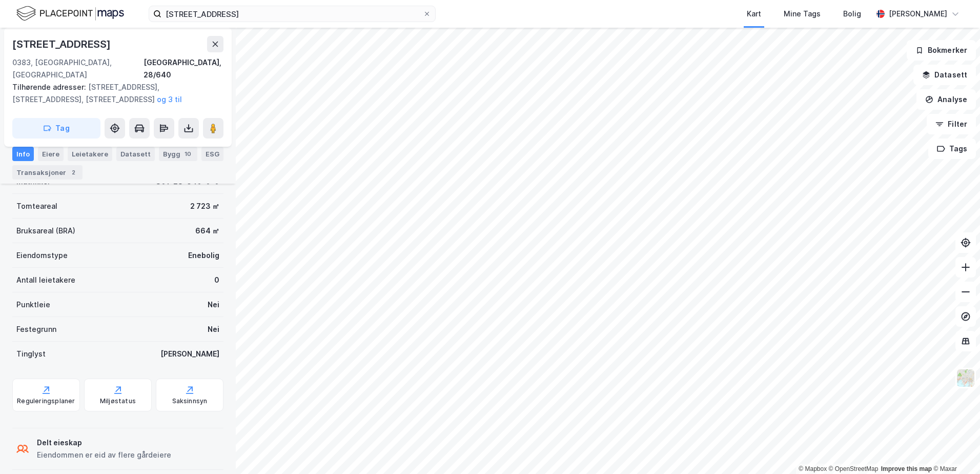 This screenshot has width=980, height=474. I want to click on div: 10, so click(187, 154).